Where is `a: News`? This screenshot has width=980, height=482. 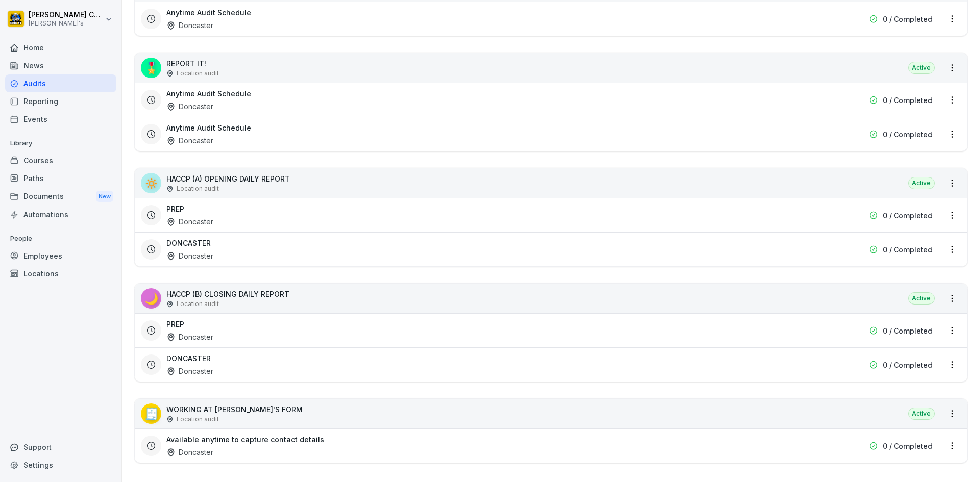
a: News is located at coordinates (61, 66).